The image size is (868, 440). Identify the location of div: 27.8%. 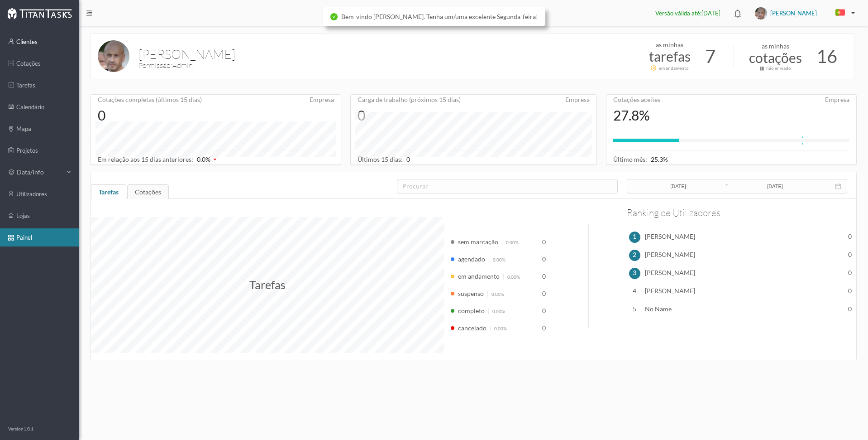
(637, 115).